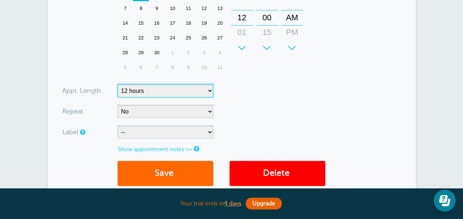 The height and width of the screenshot is (219, 463). Describe the element at coordinates (141, 23) in the screenshot. I see `div: Monday, September 15` at that location.